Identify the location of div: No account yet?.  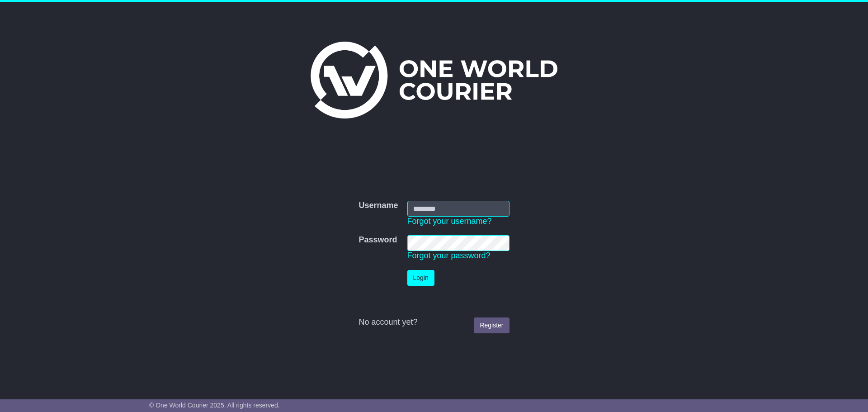
(433, 323).